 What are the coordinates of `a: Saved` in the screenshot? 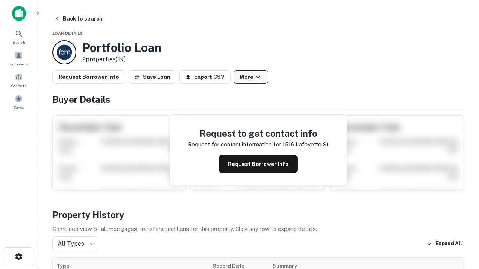 It's located at (19, 102).